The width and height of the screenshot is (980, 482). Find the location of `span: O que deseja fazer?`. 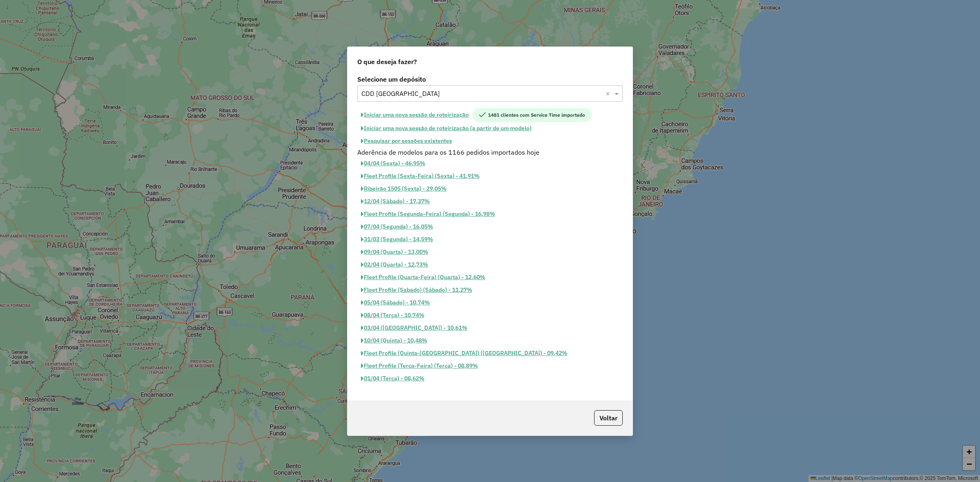

span: O que deseja fazer? is located at coordinates (387, 61).